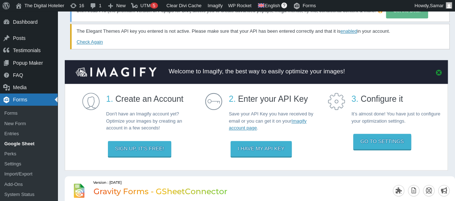 This screenshot has height=201, width=455. What do you see at coordinates (153, 5) in the screenshot?
I see `span: 5` at bounding box center [153, 5].